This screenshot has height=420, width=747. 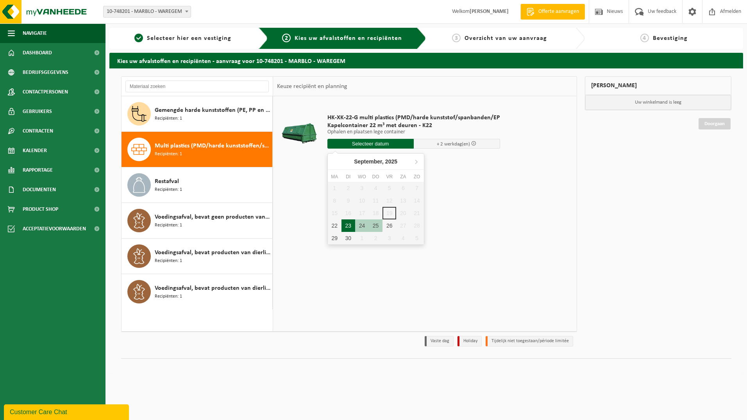 What do you see at coordinates (439, 341) in the screenshot?
I see `li: Vaste dag` at bounding box center [439, 341].